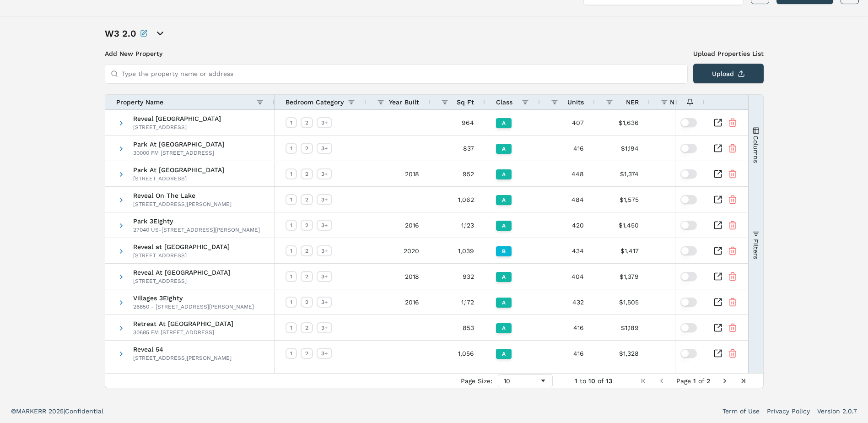 The width and height of the screenshot is (868, 423). I want to click on div: Page Size:, so click(477, 381).